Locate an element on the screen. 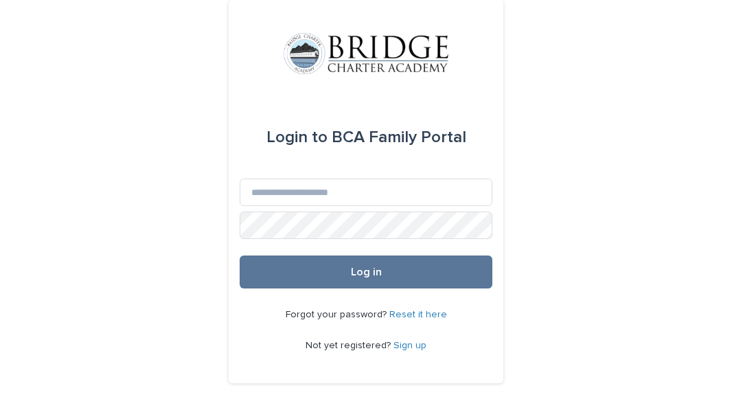  span: Forgot your password? is located at coordinates (337, 315).